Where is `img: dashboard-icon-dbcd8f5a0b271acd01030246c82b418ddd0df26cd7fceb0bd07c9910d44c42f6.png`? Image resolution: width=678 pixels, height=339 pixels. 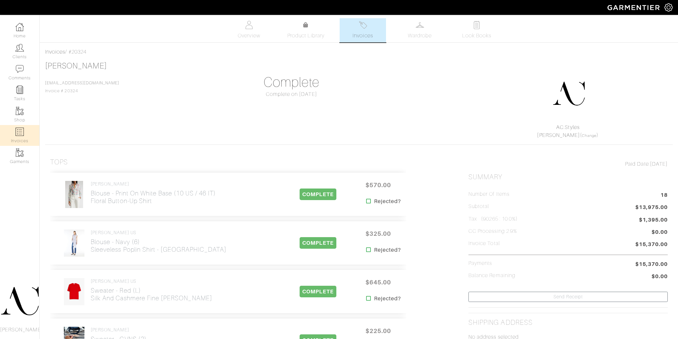
img: dashboard-icon-dbcd8f5a0b271acd01030246c82b418ddd0df26cd7fceb0bd07c9910d44c42f6.png is located at coordinates (20, 27).